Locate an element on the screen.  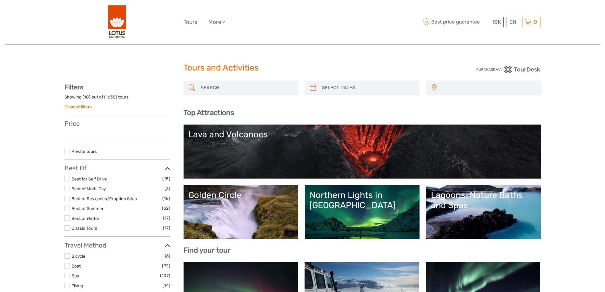
b: Find your tour is located at coordinates (207, 250).